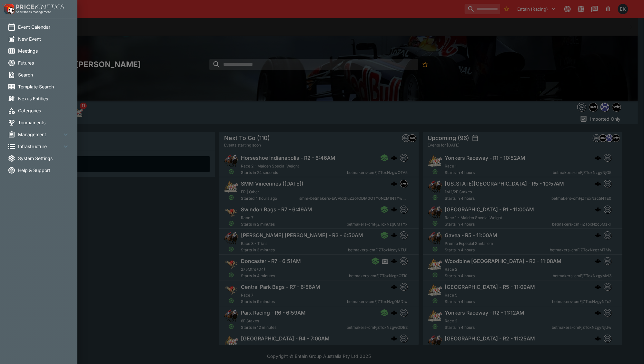  What do you see at coordinates (44, 158) in the screenshot?
I see `span: System Settings` at bounding box center [44, 158].